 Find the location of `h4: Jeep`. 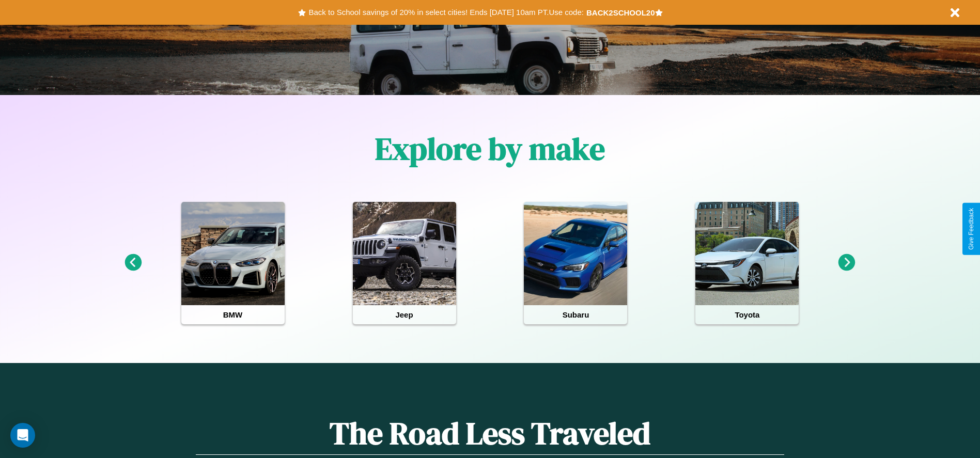

h4: Jeep is located at coordinates (404, 314).